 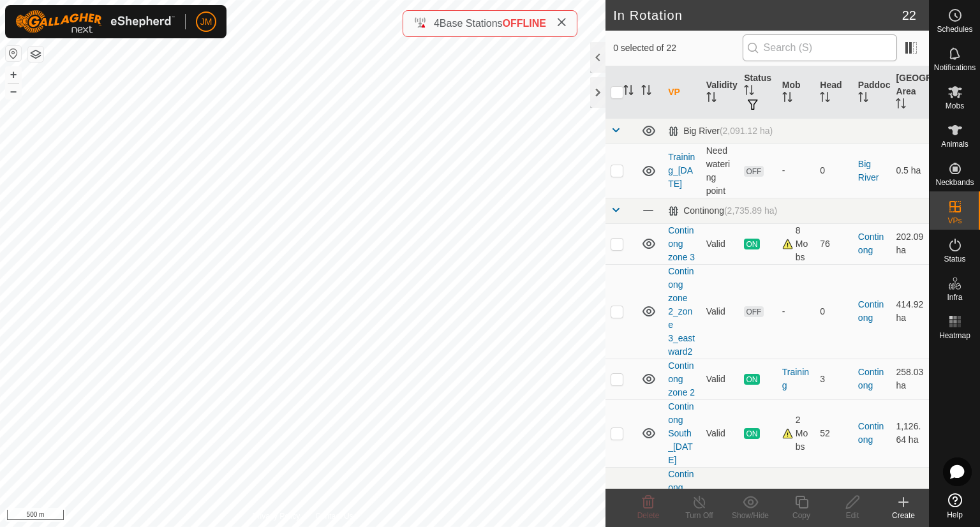 What do you see at coordinates (868, 170) in the screenshot?
I see `a: Big River` at bounding box center [868, 170].